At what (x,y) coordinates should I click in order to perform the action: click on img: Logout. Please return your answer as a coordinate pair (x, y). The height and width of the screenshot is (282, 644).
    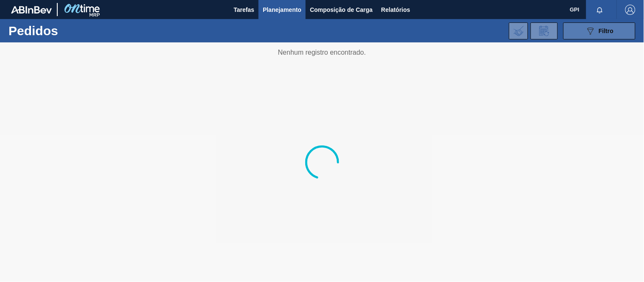
    Looking at the image, I should click on (630, 10).